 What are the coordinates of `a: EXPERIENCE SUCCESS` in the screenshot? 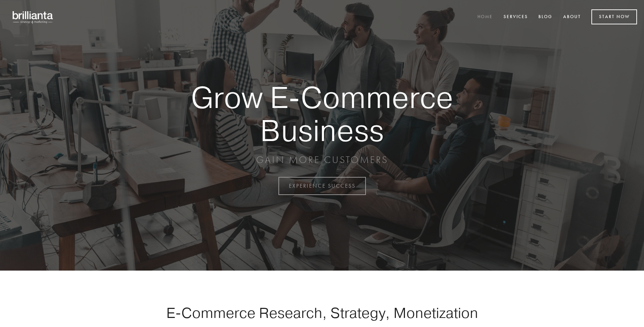 It's located at (322, 186).